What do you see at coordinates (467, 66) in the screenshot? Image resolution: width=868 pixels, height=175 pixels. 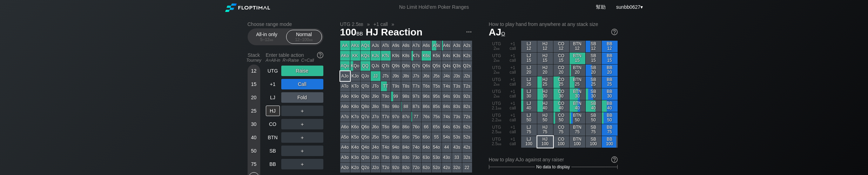 I see `div: Q2s` at bounding box center [467, 66].